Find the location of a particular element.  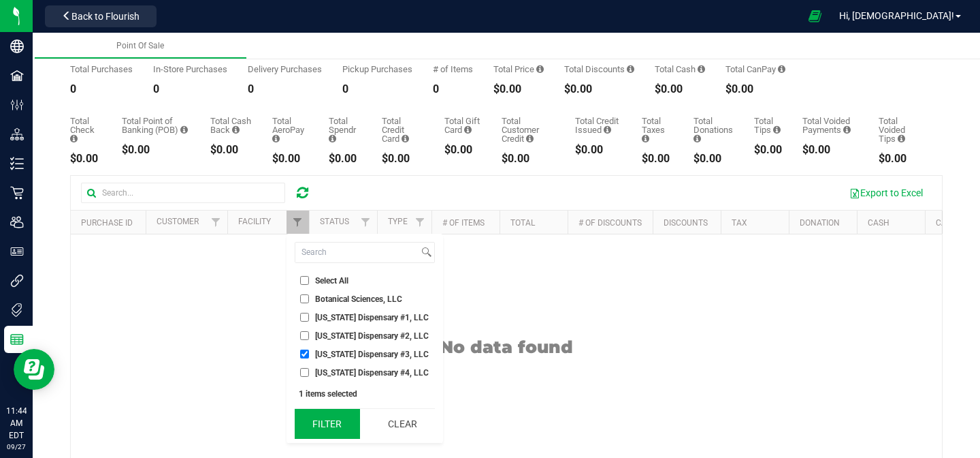

p: 09/27 is located at coordinates (16, 446).